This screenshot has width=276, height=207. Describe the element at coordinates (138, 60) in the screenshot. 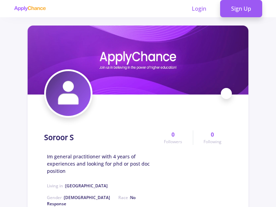

I see `img: Soroor Scover image` at that location.